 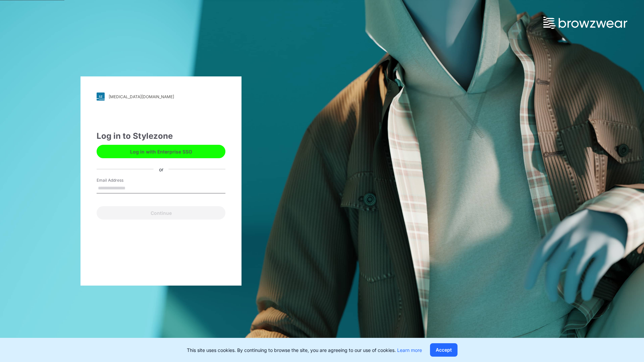 What do you see at coordinates (120, 180) in the screenshot?
I see `label: Email Address` at bounding box center [120, 180].